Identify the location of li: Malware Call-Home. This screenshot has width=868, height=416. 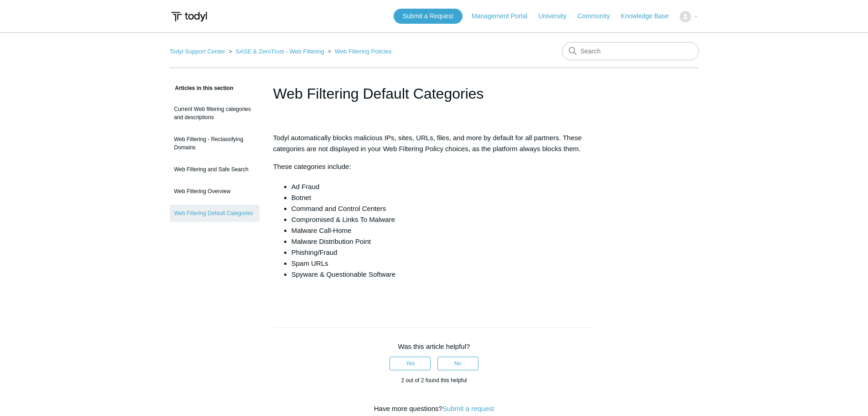
(443, 231).